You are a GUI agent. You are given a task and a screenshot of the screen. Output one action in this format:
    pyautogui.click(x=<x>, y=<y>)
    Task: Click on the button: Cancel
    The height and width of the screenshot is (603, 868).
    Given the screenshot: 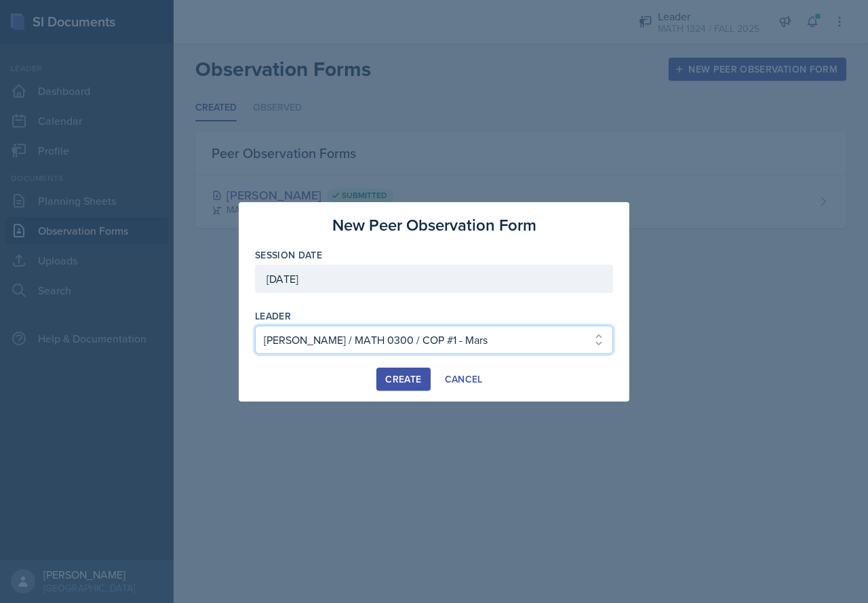 What is the action you would take?
    pyautogui.click(x=464, y=379)
    